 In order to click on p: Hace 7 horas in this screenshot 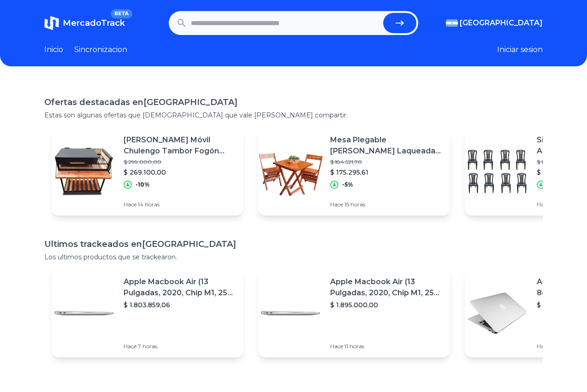, I will do `click(180, 346)`.